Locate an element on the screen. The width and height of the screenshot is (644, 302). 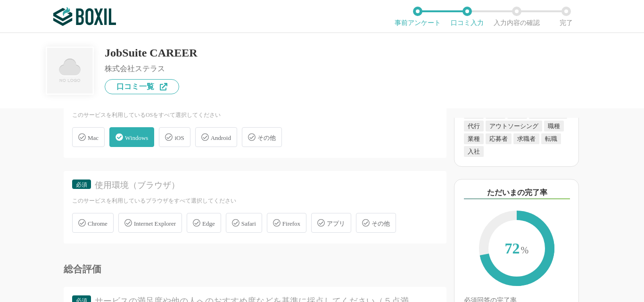
span: Edge is located at coordinates (208, 223).